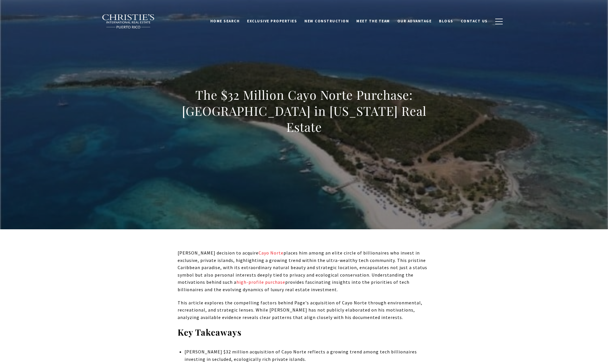  Describe the element at coordinates (209, 332) in the screenshot. I see `strong: Key Takeaways` at that location.